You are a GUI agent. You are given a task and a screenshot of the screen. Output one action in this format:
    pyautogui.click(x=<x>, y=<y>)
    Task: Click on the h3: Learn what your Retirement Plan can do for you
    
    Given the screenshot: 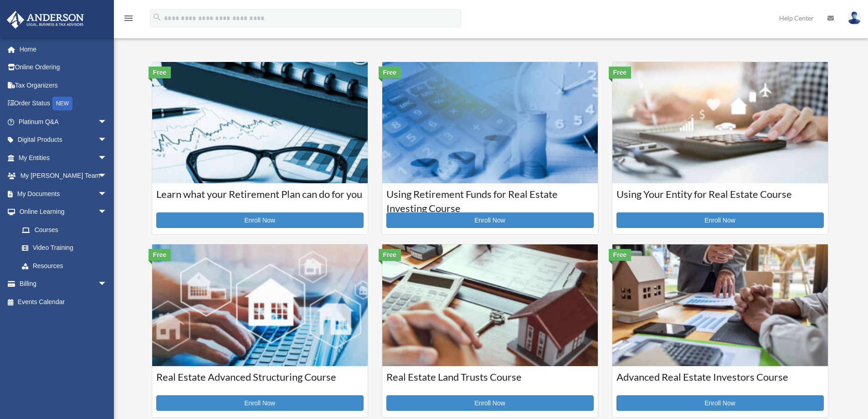 What is the action you would take?
    pyautogui.click(x=260, y=199)
    